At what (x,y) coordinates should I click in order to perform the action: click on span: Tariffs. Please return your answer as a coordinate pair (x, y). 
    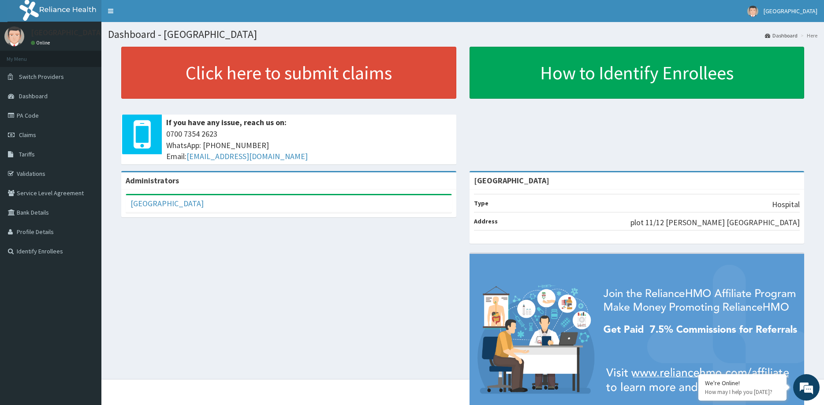
    Looking at the image, I should click on (27, 154).